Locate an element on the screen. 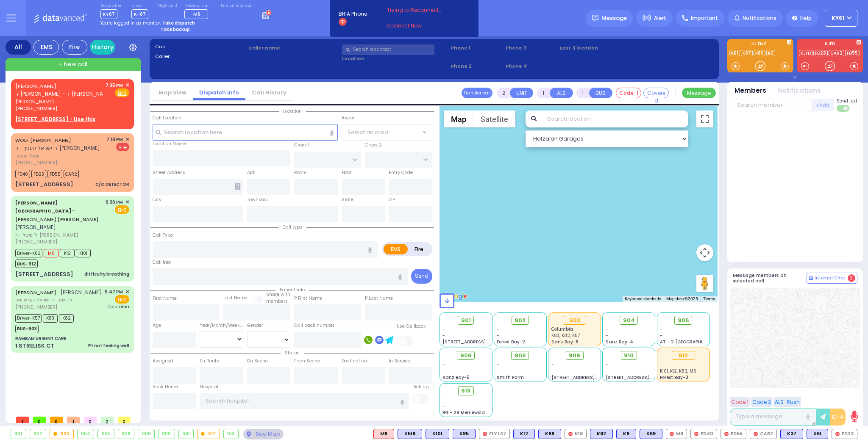 The image size is (868, 442). div: K69 is located at coordinates (651, 434).